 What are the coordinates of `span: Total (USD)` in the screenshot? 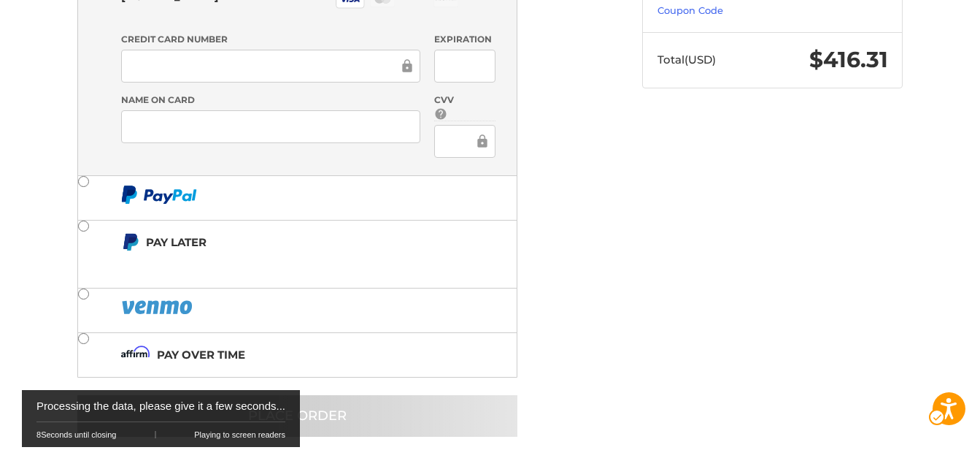 It's located at (687, 59).